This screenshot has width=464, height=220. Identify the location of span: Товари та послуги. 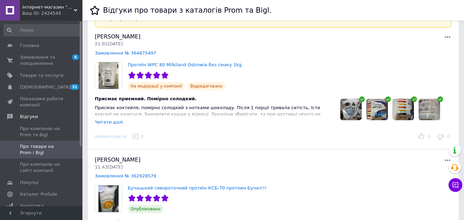
(42, 76).